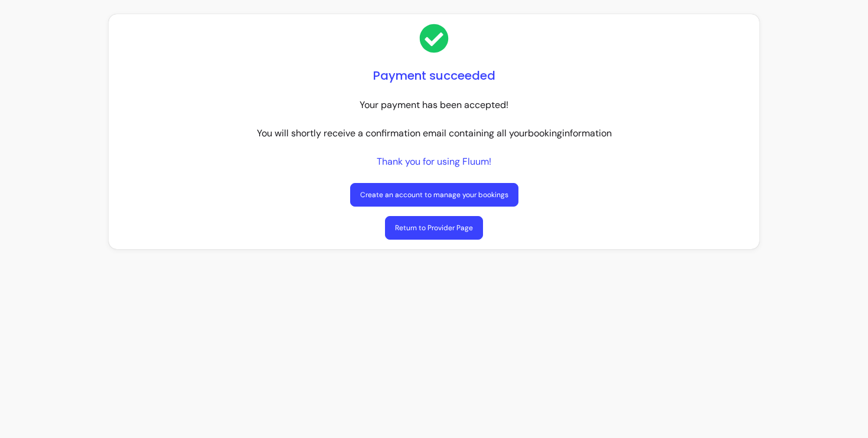 Image resolution: width=868 pixels, height=438 pixels. What do you see at coordinates (434, 228) in the screenshot?
I see `a: Return to Provider Page` at bounding box center [434, 228].